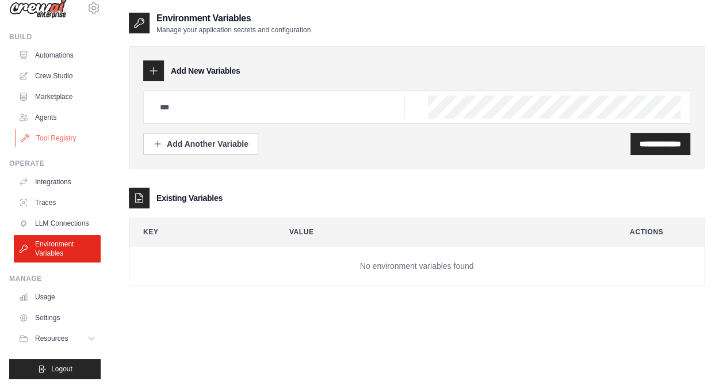 The image size is (723, 388). I want to click on p: Manage your application secrets and configuration, so click(234, 30).